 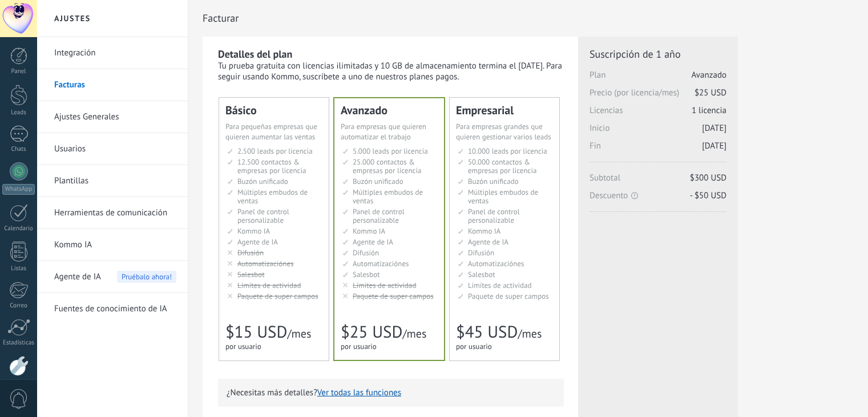 I want to click on a: Herramientas de comunicación, so click(x=116, y=213).